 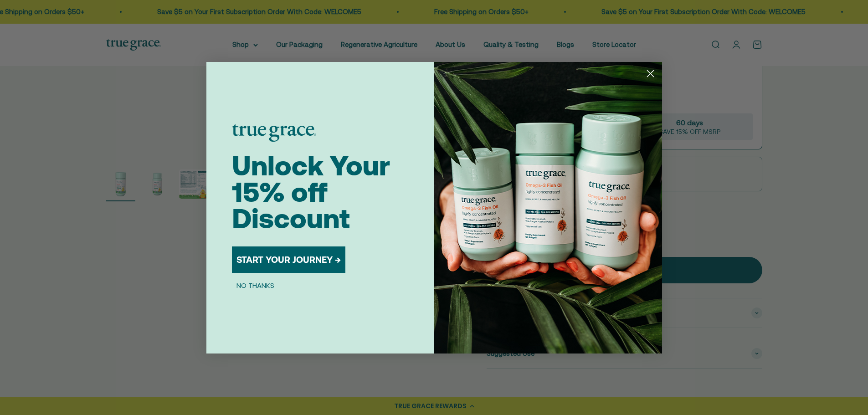 What do you see at coordinates (650, 74) in the screenshot?
I see `button: Close dialog` at bounding box center [650, 74].